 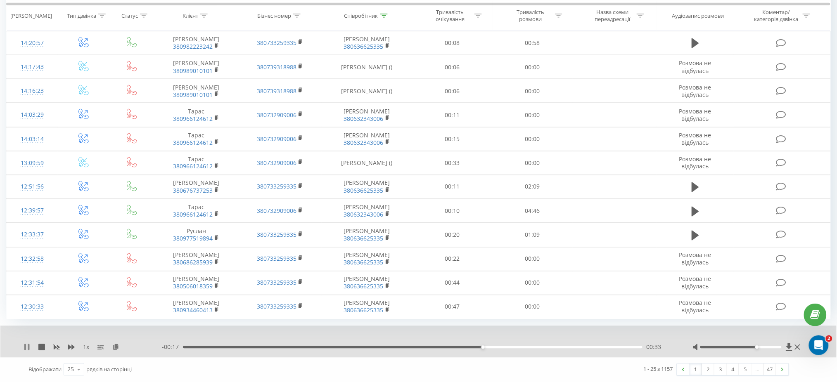 I want to click on div: 12:33:37, so click(x=32, y=235).